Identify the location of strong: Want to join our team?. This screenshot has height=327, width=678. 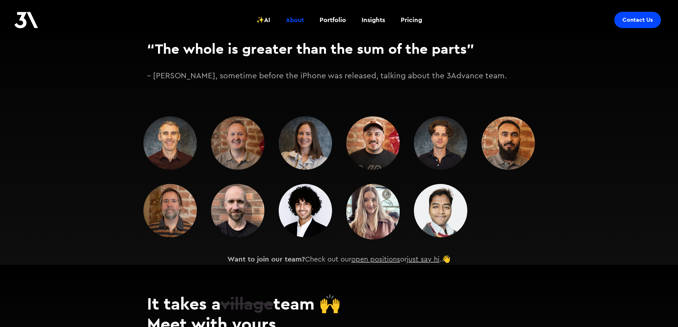
(266, 259).